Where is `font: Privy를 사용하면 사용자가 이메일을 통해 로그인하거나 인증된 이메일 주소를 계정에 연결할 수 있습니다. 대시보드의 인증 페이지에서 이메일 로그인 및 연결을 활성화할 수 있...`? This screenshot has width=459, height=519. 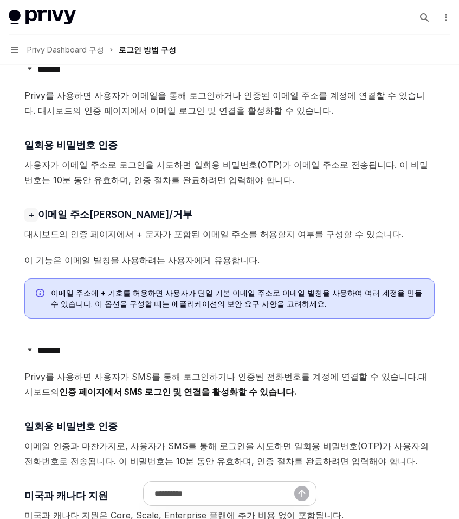
font: Privy를 사용하면 사용자가 이메일을 통해 로그인하거나 인증된 이메일 주소를 계정에 연결할 수 있습니다. 대시보드의 인증 페이지에서 이메일 로그인 및 연결을 활성화할 수 있... is located at coordinates (224, 103).